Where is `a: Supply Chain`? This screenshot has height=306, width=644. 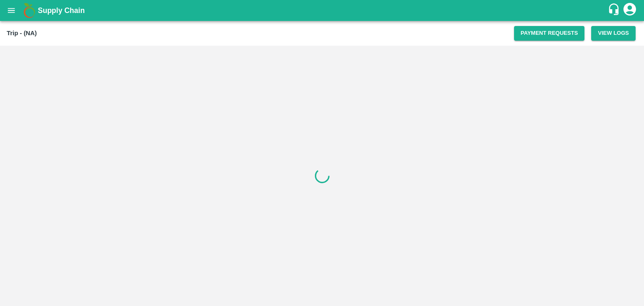 a: Supply Chain is located at coordinates (323, 10).